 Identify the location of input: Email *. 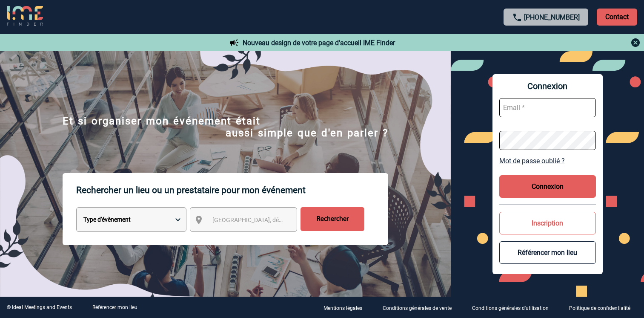
(548, 107).